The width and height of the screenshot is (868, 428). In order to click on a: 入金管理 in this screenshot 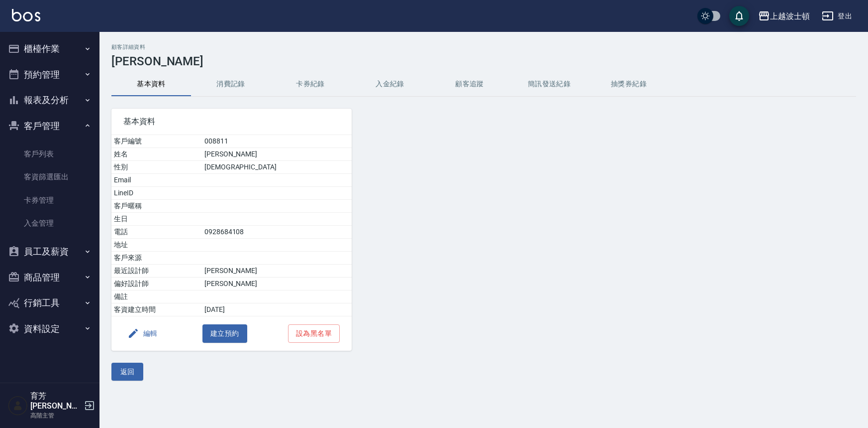, I will do `click(49, 223)`.